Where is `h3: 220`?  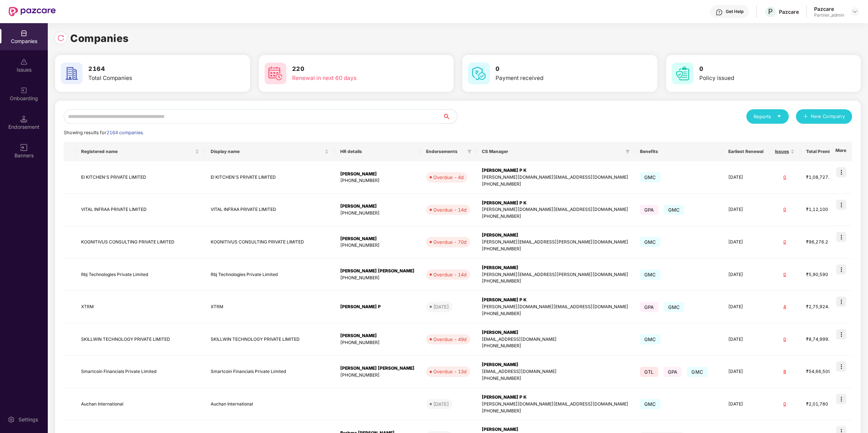
h3: 220 is located at coordinates (353, 69).